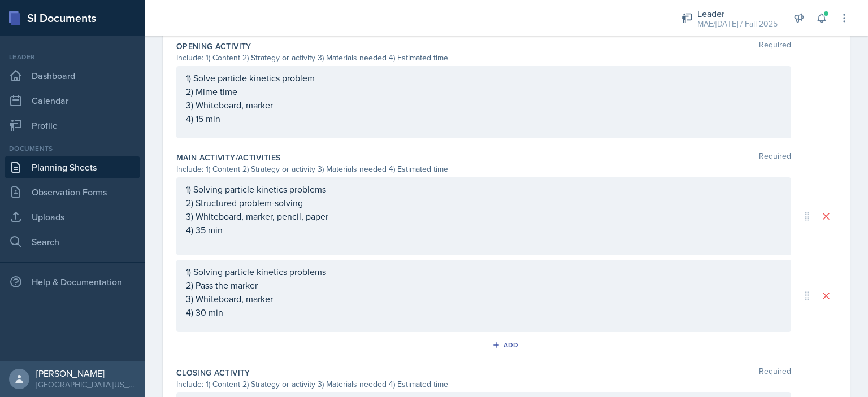 The image size is (868, 397). I want to click on div: Help & Documentation, so click(73, 282).